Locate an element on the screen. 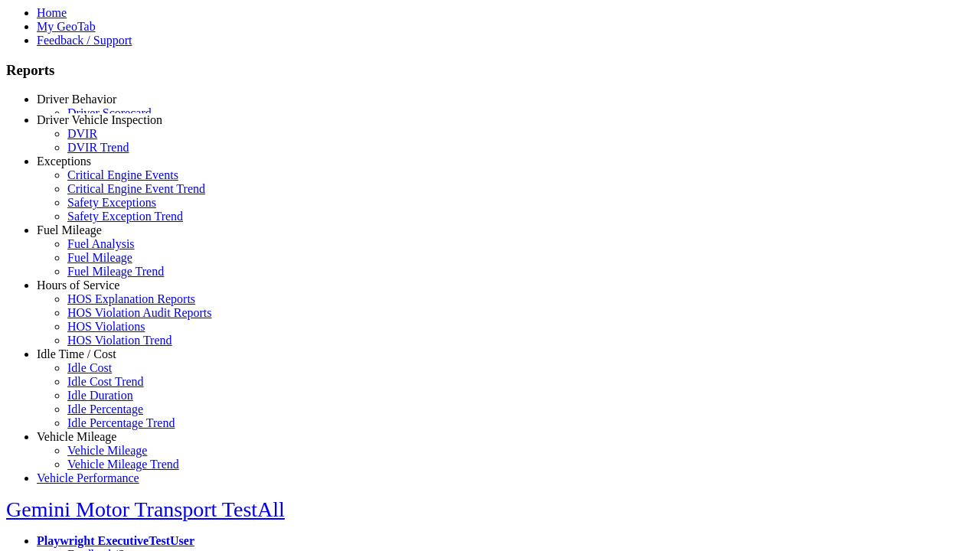  a: Fuel Analysis is located at coordinates (101, 244).